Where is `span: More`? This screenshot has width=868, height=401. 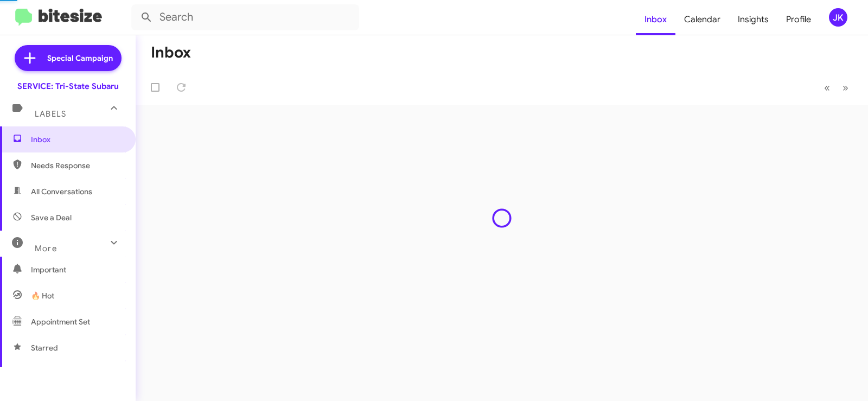 span: More is located at coordinates (46, 248).